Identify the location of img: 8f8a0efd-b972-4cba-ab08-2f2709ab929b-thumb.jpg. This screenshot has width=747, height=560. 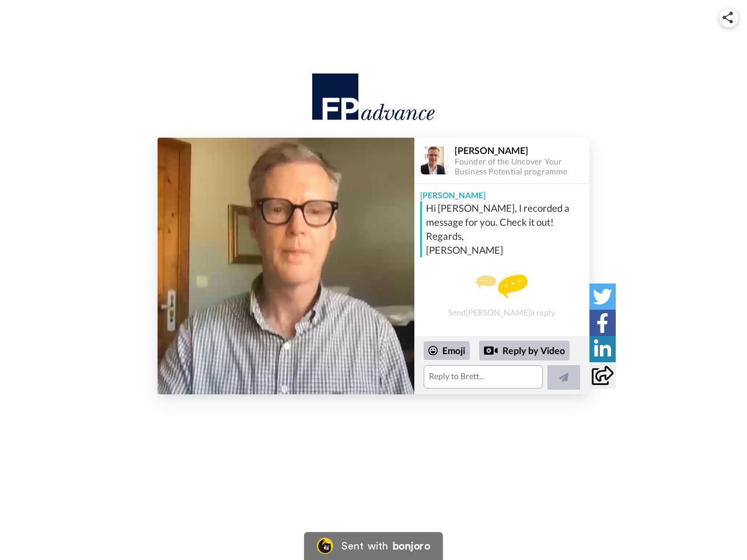
(286, 266).